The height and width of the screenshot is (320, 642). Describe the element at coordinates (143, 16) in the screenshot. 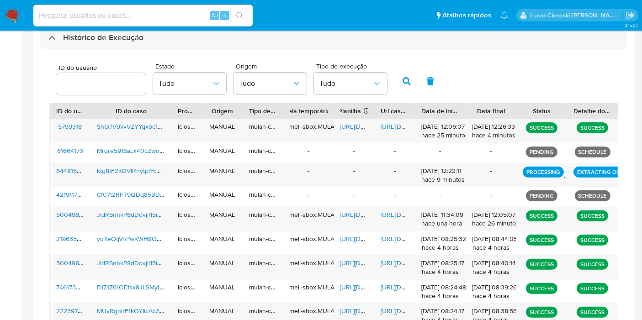

I see `input: Pesquise usuários ou casos...` at that location.